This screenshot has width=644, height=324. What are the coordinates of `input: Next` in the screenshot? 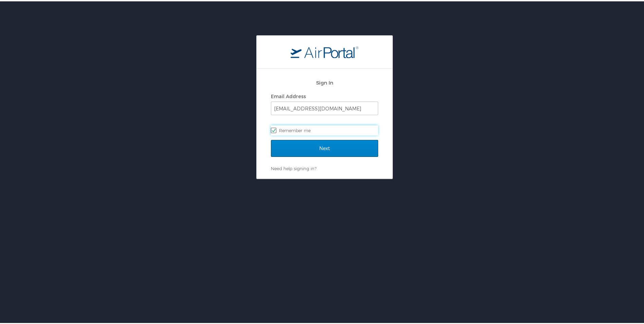 It's located at (324, 147).